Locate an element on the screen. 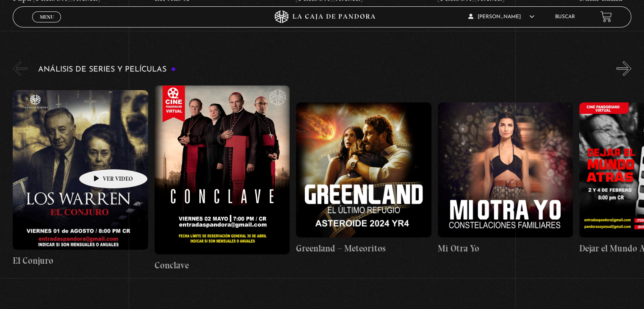 The height and width of the screenshot is (309, 644). a: Mi Otra Yo is located at coordinates (505, 179).